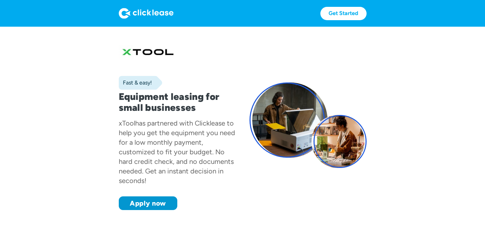 This screenshot has width=485, height=234. Describe the element at coordinates (146, 13) in the screenshot. I see `img: Logo` at that location.